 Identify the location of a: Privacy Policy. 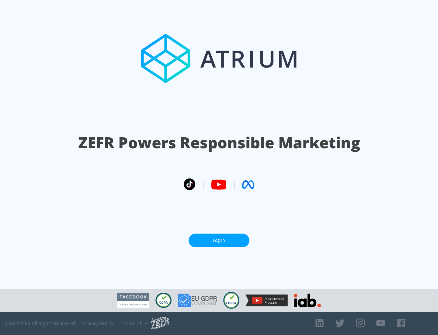
(98, 323).